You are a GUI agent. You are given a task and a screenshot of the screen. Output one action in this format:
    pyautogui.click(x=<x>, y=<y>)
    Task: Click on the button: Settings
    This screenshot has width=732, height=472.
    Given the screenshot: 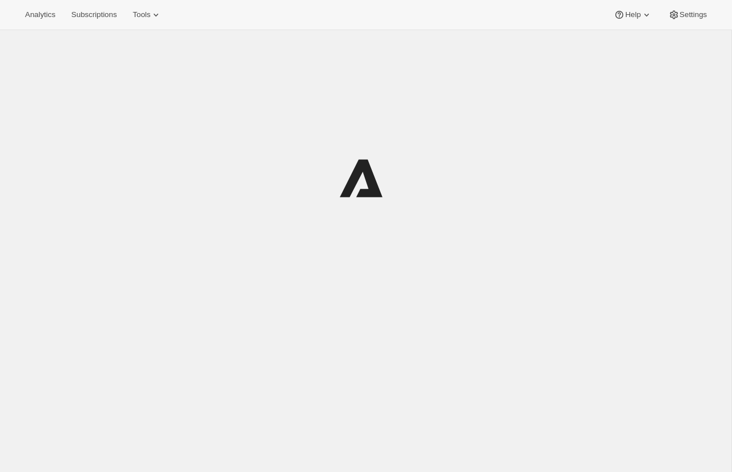 What is the action you would take?
    pyautogui.click(x=687, y=15)
    